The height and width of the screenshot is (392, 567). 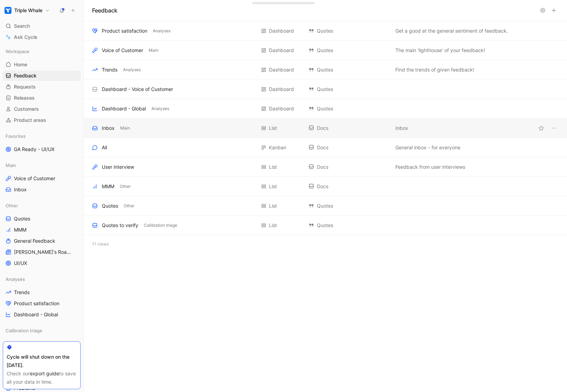 What do you see at coordinates (41, 190) in the screenshot?
I see `a: Inbox` at bounding box center [41, 190].